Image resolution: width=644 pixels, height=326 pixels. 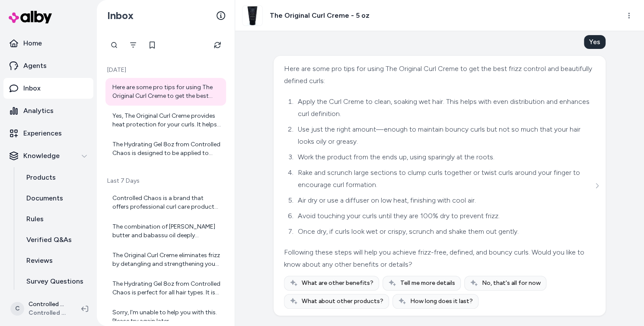 I want to click on a: Reviews, so click(x=55, y=261).